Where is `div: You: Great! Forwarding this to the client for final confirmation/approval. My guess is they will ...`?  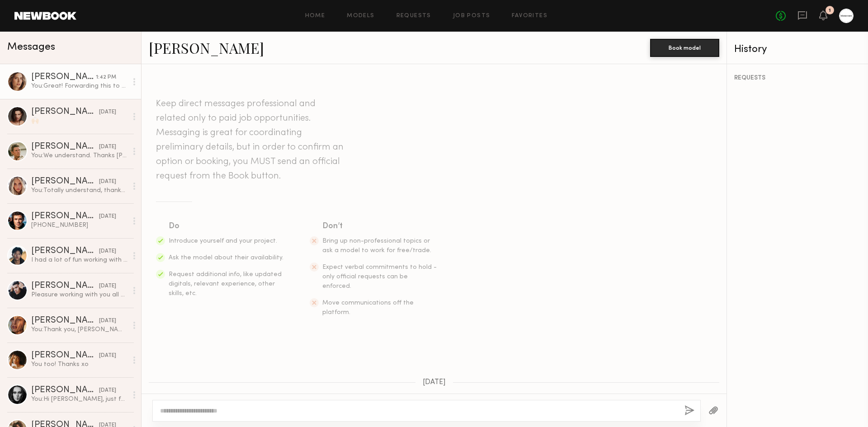 div: You: Great! Forwarding this to the client for final confirmation/approval. My guess is they will ... is located at coordinates (79, 86).